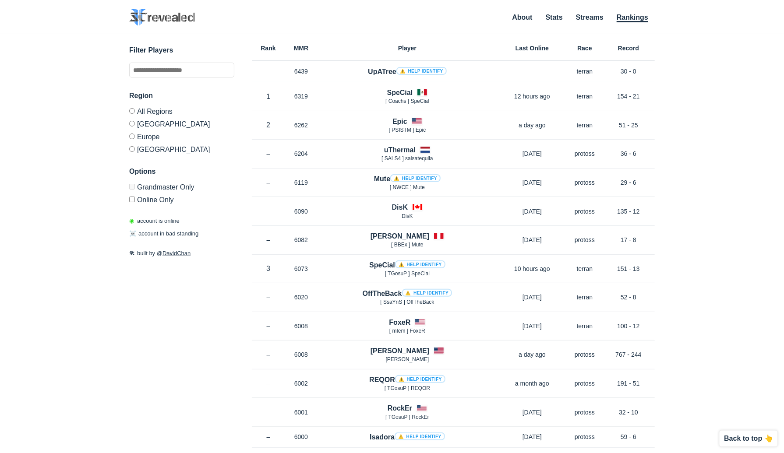 The height and width of the screenshot is (453, 784). I want to click on span: [ TGosuP ] RockEr, so click(407, 418).